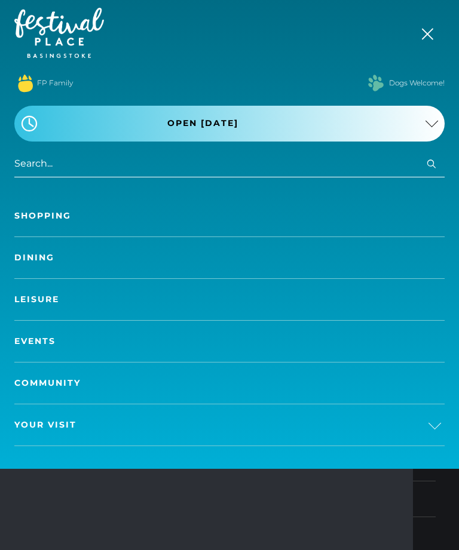 The height and width of the screenshot is (550, 459). Describe the element at coordinates (59, 33) in the screenshot. I see `img: Festival Place Logo` at that location.